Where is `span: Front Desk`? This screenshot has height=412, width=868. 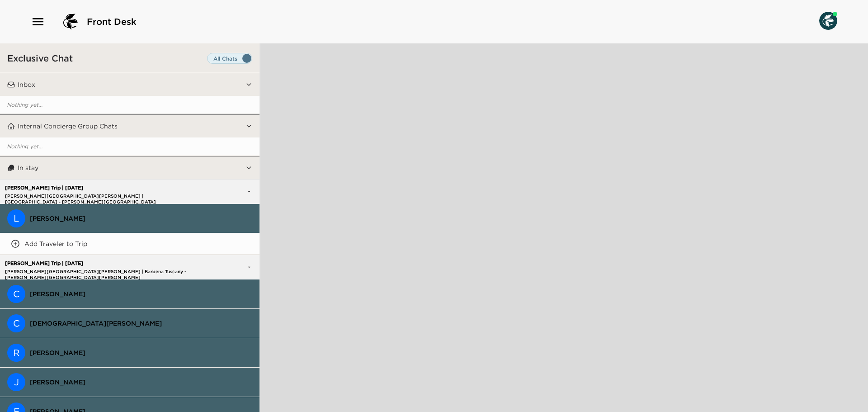
span: Front Desk is located at coordinates (112, 22).